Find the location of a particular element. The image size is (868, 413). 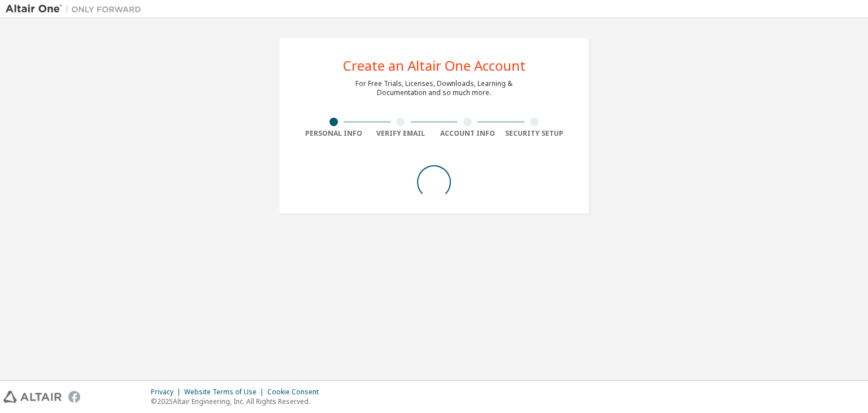

div: Personal Info is located at coordinates (334, 134).